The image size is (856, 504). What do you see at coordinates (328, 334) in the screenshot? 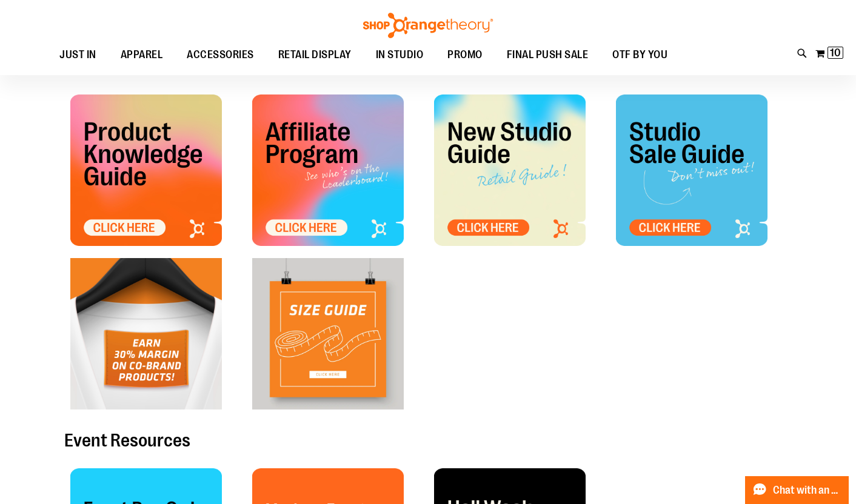
I see `img: size guide` at bounding box center [328, 334].